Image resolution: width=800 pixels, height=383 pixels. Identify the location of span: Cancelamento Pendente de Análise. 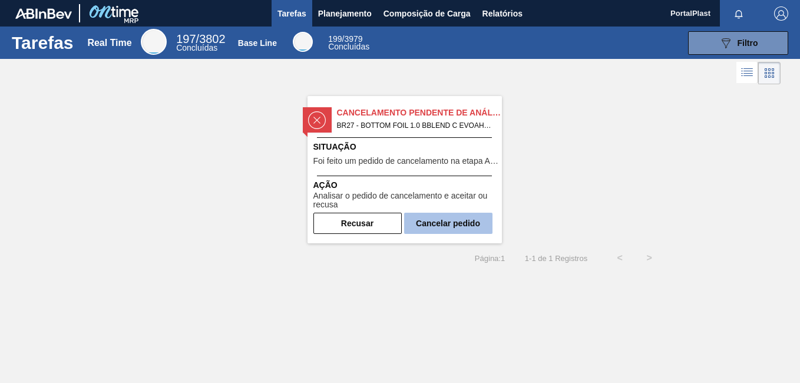
(420, 113).